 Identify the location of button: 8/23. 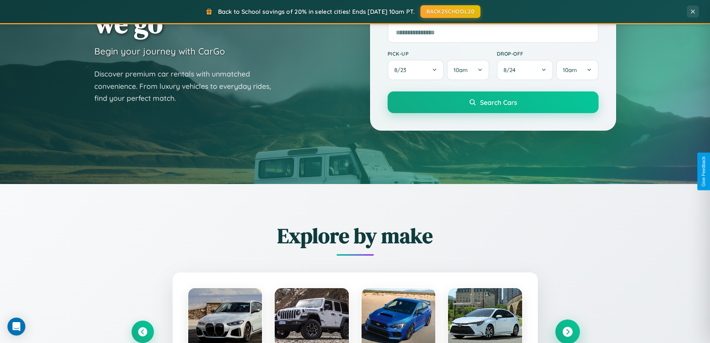
(416, 70).